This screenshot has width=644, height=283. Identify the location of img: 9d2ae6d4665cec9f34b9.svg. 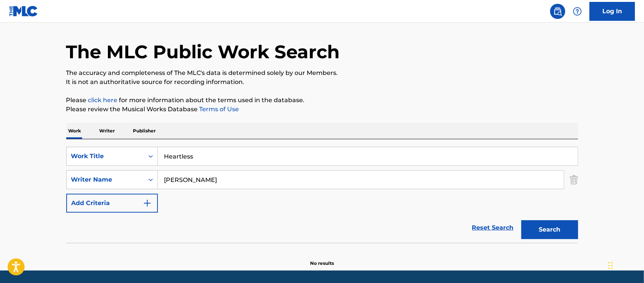
(147, 203).